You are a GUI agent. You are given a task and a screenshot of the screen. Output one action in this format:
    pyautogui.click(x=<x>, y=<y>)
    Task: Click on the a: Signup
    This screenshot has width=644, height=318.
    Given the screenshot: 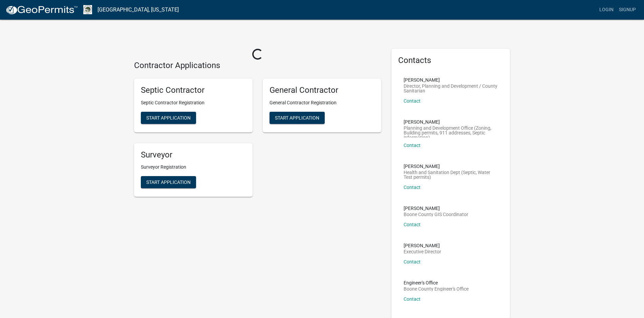 What is the action you would take?
    pyautogui.click(x=627, y=10)
    